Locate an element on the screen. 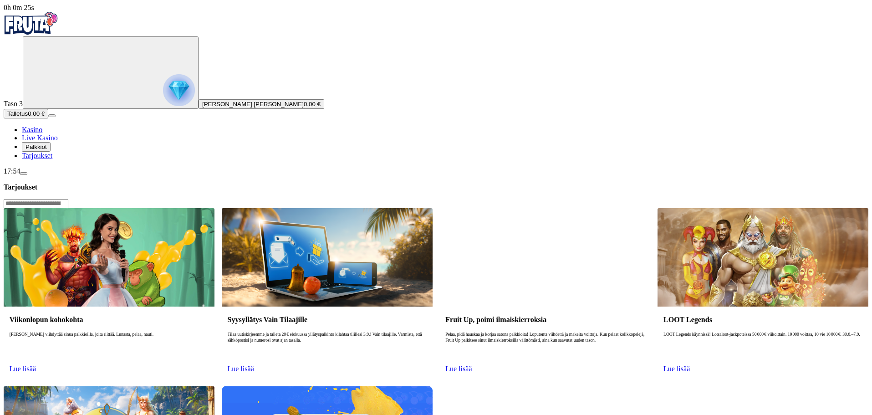 The image size is (872, 415). span: Taso 3 is located at coordinates (13, 103).